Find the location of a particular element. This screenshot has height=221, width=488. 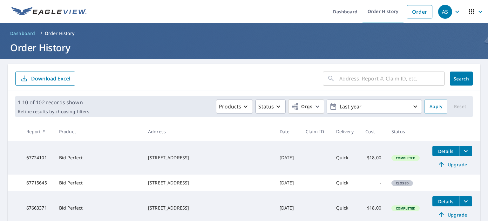

th: Claim ID is located at coordinates (316, 131).